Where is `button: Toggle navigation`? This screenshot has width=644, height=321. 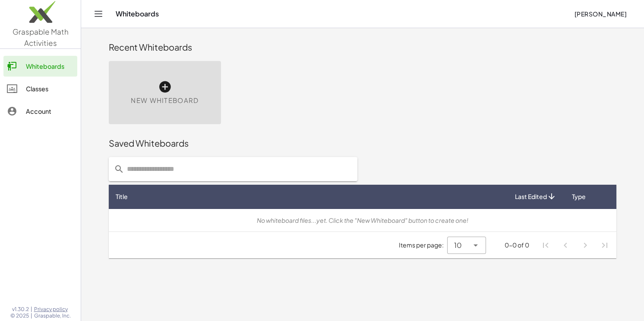
button: Toggle navigation is located at coordinates (98, 14).